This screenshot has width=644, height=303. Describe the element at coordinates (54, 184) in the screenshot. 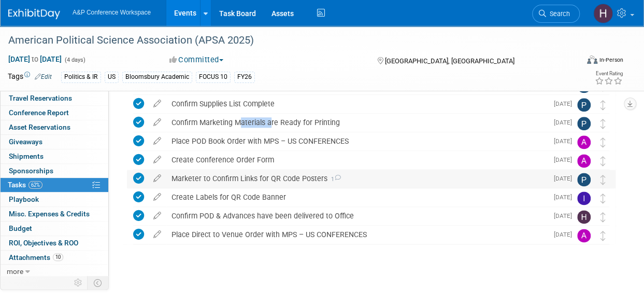

I see `a: Tasks62%` at that location.